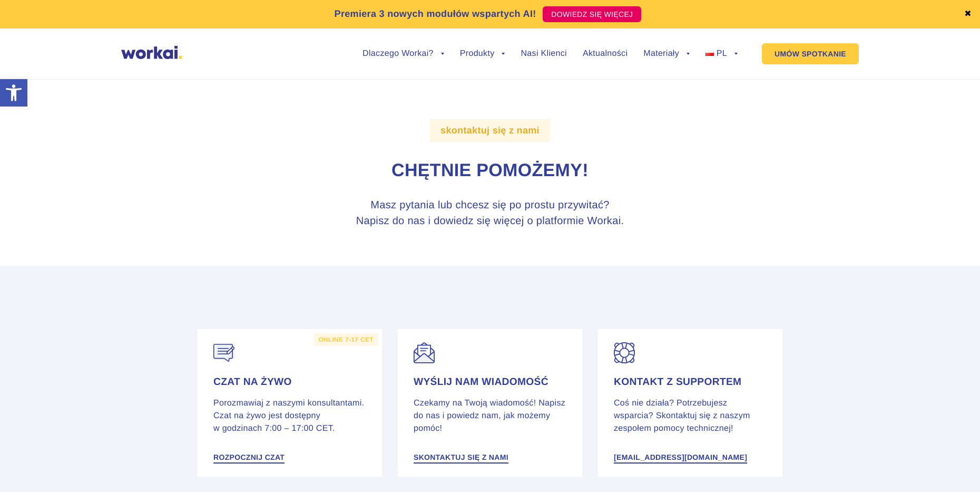  I want to click on a: Kontakt z supportem Coś nie działa? Potrzebujesz wsparcia? Skontaktuj się z naszym zespołem pomoc..., so click(690, 402).